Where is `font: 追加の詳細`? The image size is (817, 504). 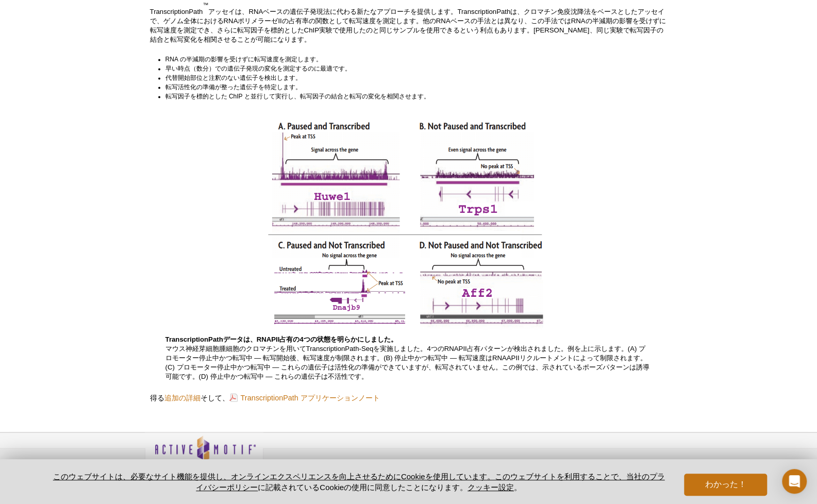
font: 追加の詳細 is located at coordinates (183, 398).